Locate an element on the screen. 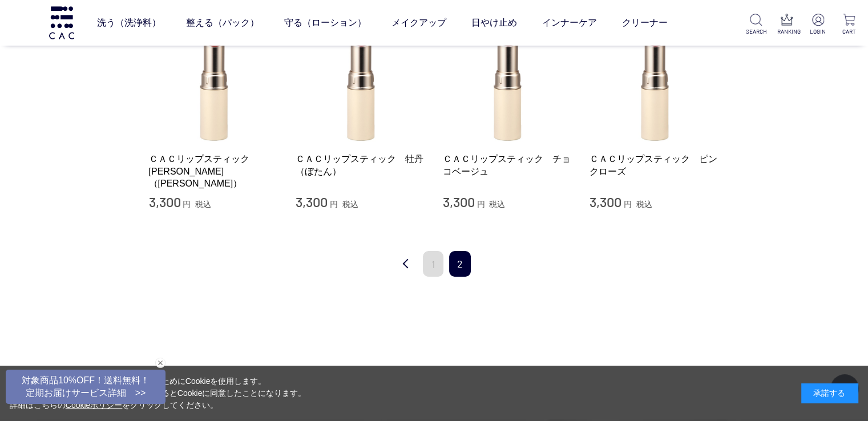  img: ＣＡＣリップスティック チョコベージュ is located at coordinates (508, 79).